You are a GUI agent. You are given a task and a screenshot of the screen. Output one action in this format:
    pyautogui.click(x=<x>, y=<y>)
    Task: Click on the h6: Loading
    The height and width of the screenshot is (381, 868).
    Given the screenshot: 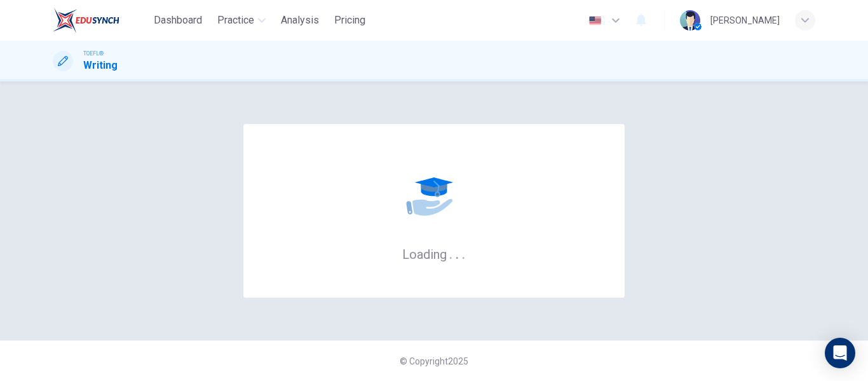 What is the action you would take?
    pyautogui.click(x=434, y=254)
    